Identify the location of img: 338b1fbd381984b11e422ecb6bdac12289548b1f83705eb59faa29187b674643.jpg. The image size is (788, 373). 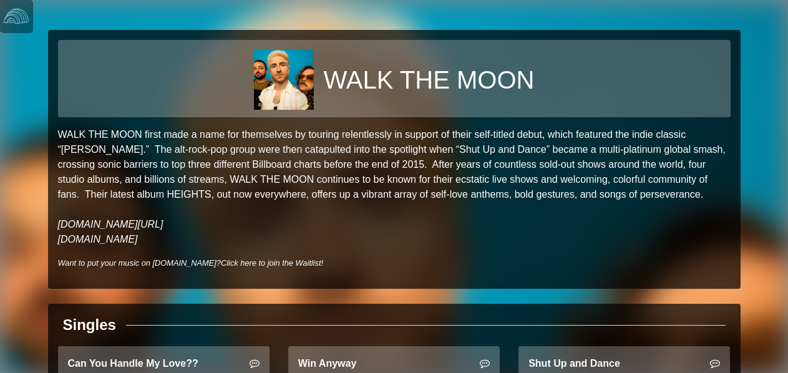
(284, 80).